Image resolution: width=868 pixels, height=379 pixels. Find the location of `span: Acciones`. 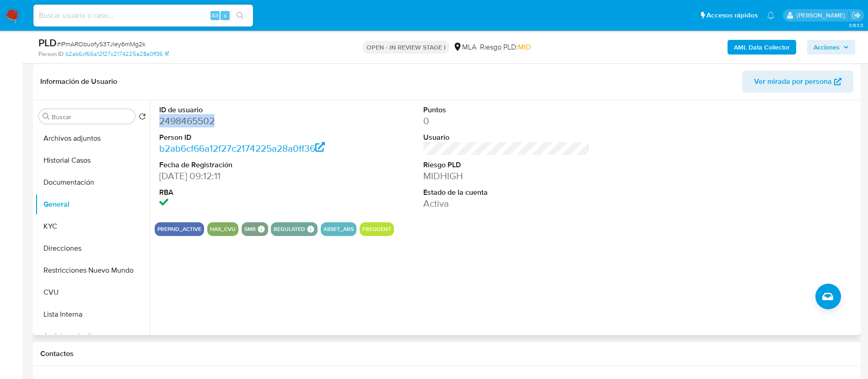

span: Acciones is located at coordinates (827, 47).